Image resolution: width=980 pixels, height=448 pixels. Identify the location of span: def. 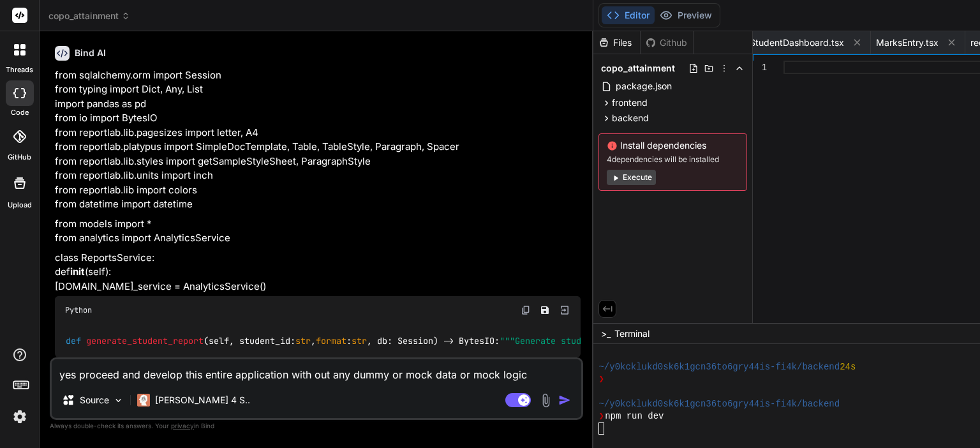
(74, 341).